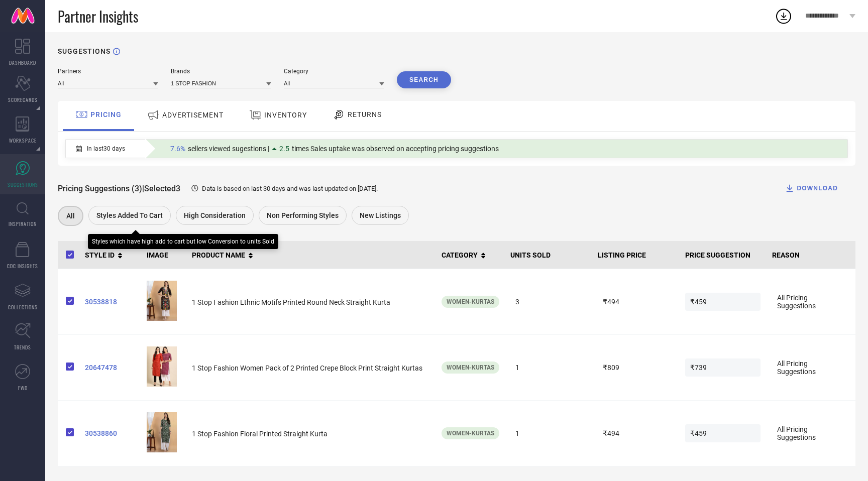 This screenshot has width=868, height=481. I want to click on h1: SUGGESTIONS, so click(84, 51).